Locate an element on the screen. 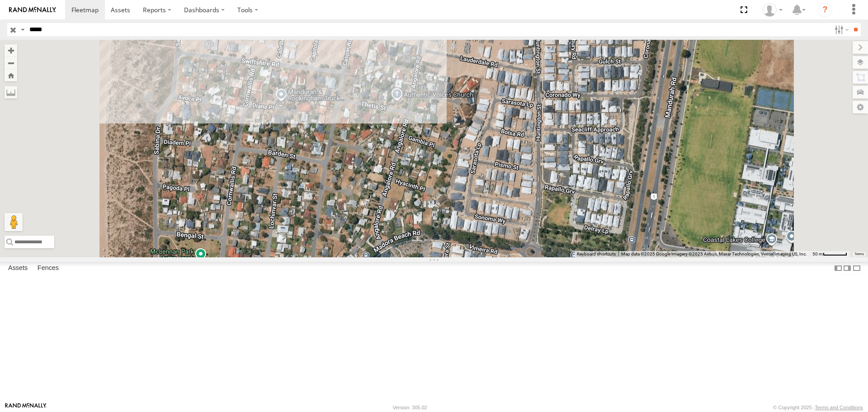 The width and height of the screenshot is (868, 412). label: Search Query is located at coordinates (23, 29).